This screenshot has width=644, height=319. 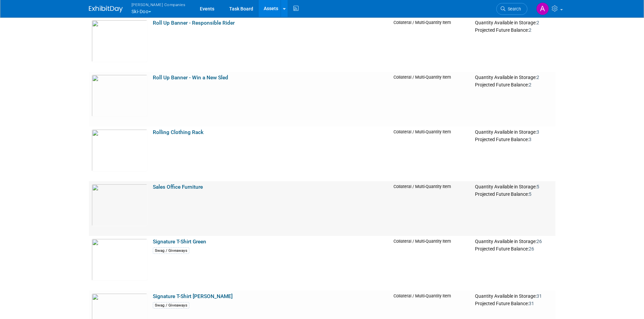 I want to click on a: Roll Up Banner - Win a New Sled, so click(x=190, y=78).